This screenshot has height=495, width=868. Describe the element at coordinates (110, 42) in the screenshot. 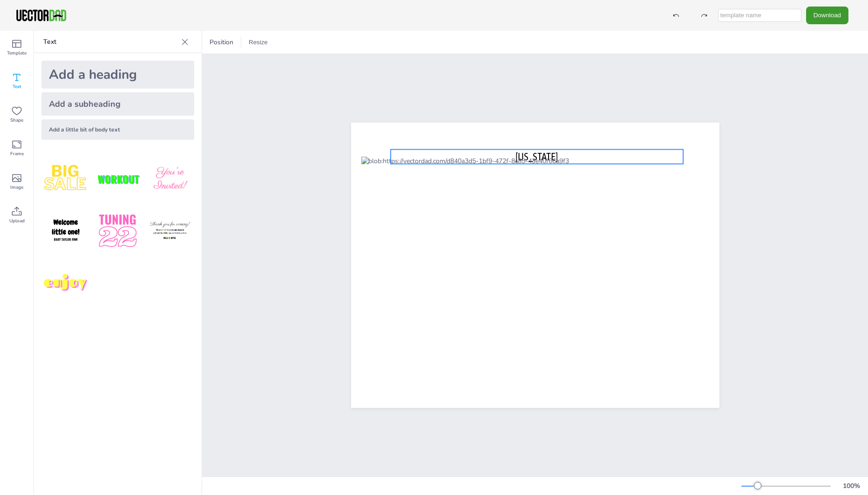

I see `p: Text` at that location.